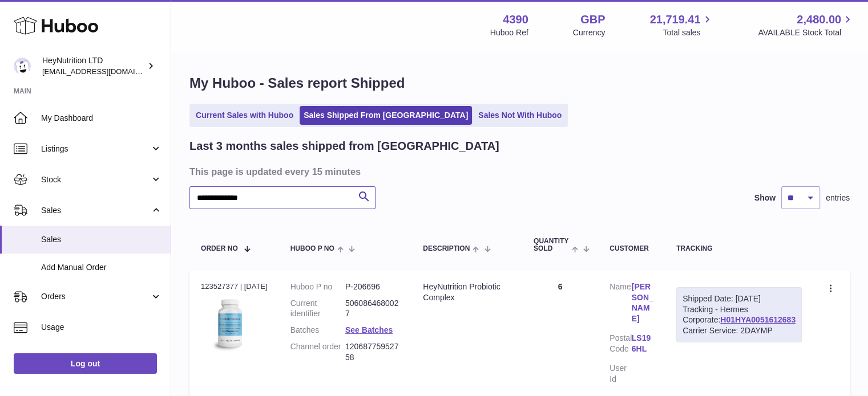 The width and height of the screenshot is (868, 396). I want to click on img: 43901725567703.jpeg, so click(229, 324).